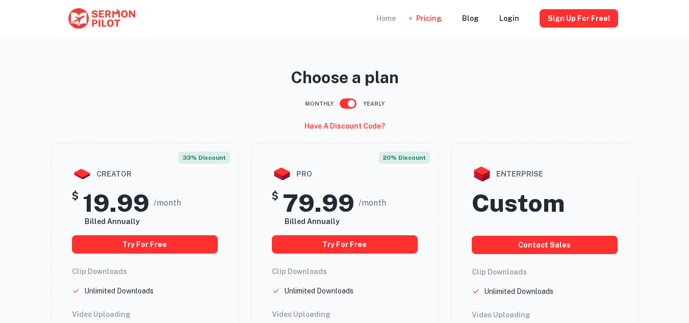 The width and height of the screenshot is (689, 323). What do you see at coordinates (204, 157) in the screenshot?
I see `span: 33% discount` at bounding box center [204, 157].